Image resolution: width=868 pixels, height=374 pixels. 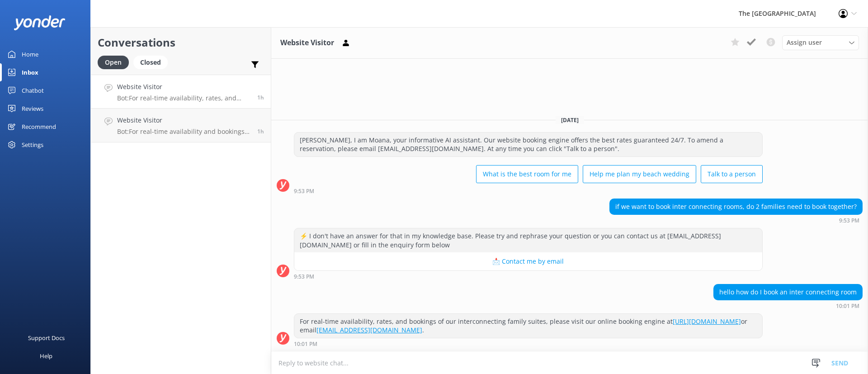 What do you see at coordinates (731, 174) in the screenshot?
I see `button: Talk to a person` at bounding box center [731, 174].